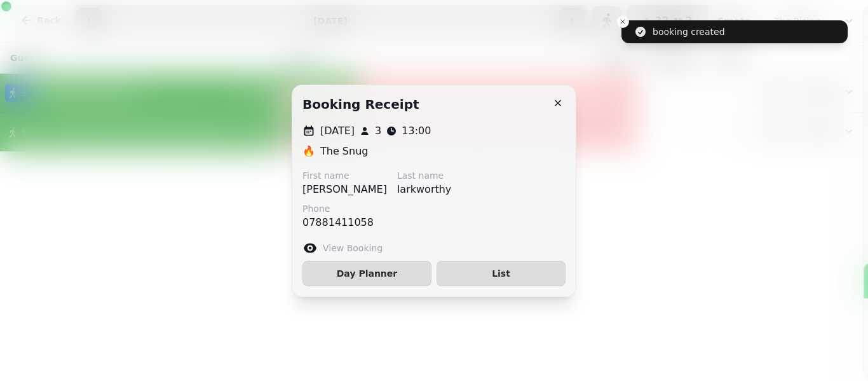 This screenshot has width=868, height=381. I want to click on span: Day Planner, so click(367, 273).